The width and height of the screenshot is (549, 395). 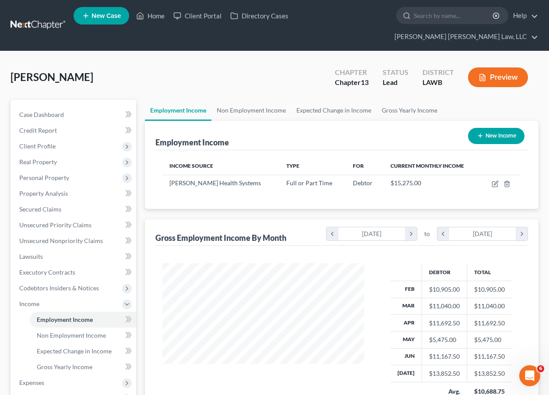 What do you see at coordinates (74, 350) in the screenshot?
I see `span: Expected Change in Income` at bounding box center [74, 350].